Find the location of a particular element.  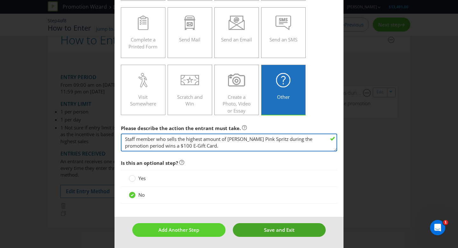

span: Send an SMS is located at coordinates (284, 39).